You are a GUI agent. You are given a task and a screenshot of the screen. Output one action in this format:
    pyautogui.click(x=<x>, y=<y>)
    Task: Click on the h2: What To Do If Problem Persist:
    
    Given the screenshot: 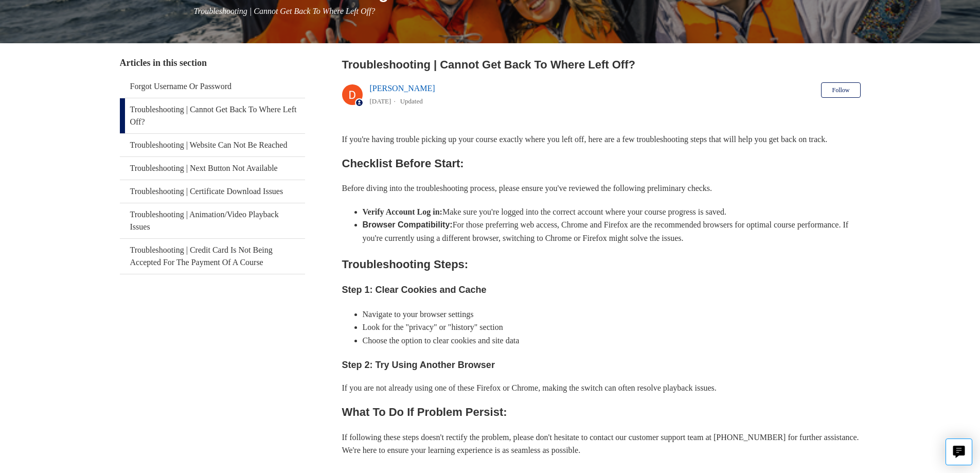 What is the action you would take?
    pyautogui.click(x=602, y=412)
    